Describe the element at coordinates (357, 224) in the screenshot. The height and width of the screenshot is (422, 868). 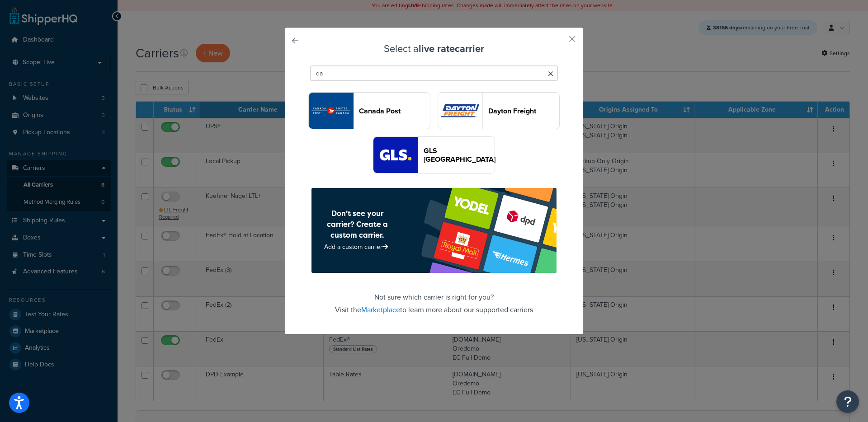
I see `h4: Don’t see your carrier? Create a custom carrier.` at that location.